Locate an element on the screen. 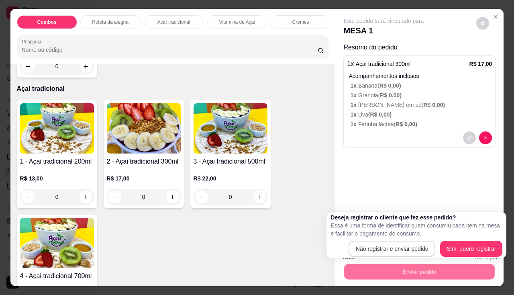 This screenshot has height=295, width=514. p: Essa é uma forma de identificar quem consumiu cada item na mesa e facilitar o pagamento do consumo. is located at coordinates (416, 229).